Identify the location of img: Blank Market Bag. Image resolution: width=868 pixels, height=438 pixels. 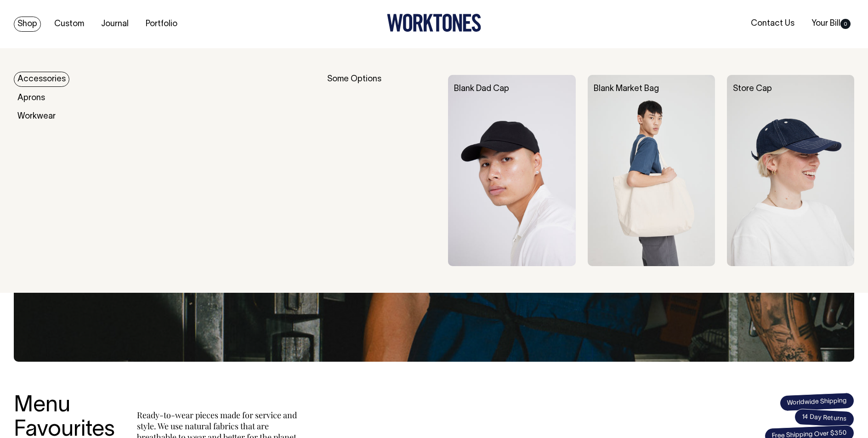
(651, 171).